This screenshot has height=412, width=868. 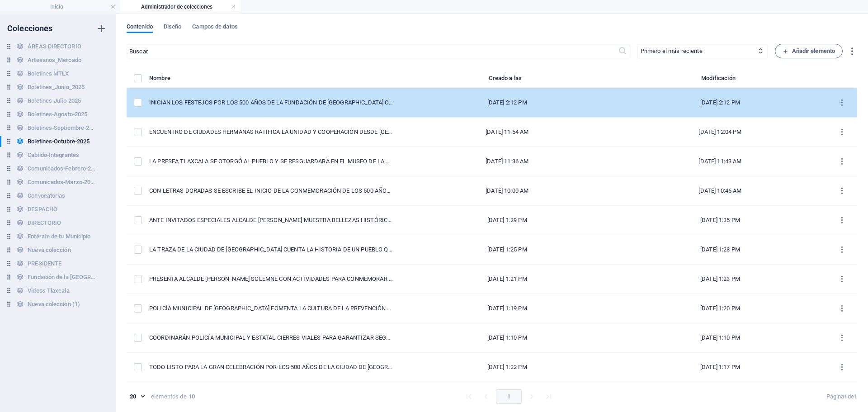 I want to click on table: items list, so click(x=492, y=227).